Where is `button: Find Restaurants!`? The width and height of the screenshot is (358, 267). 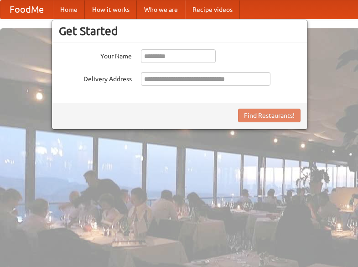 button: Find Restaurants! is located at coordinates (269, 116).